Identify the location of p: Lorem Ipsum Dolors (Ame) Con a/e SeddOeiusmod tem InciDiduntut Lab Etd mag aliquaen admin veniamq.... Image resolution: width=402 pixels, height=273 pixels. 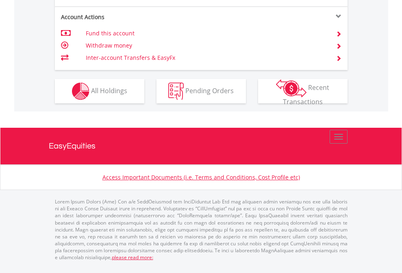
(201, 229).